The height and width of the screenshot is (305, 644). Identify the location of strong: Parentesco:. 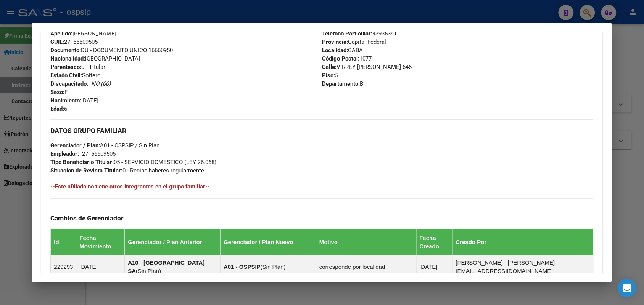
(66, 67).